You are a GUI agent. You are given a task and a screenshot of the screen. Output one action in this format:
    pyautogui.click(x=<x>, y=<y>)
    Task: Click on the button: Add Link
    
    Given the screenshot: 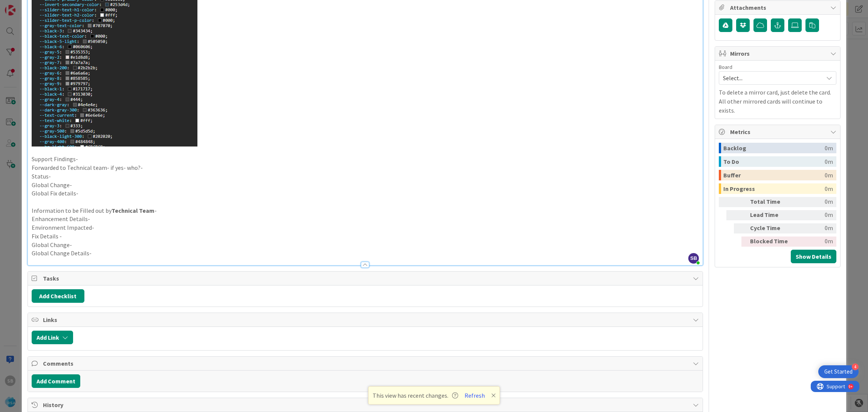 What is the action you would take?
    pyautogui.click(x=52, y=338)
    